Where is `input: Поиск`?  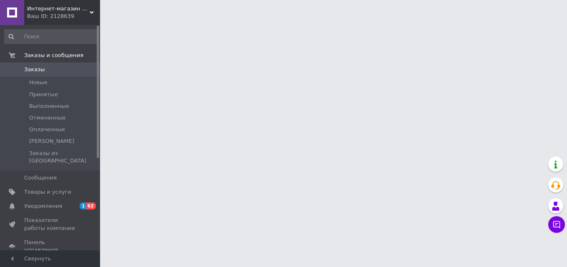
input: Поиск is located at coordinates (51, 37).